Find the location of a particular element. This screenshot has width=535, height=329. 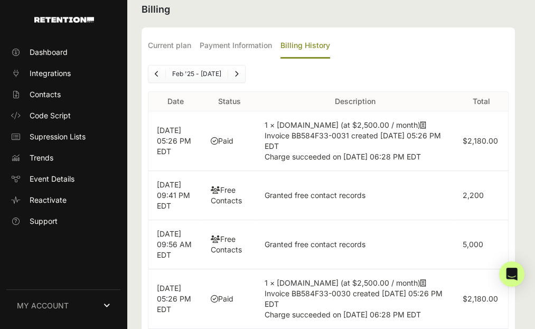

a: Reactivate is located at coordinates (63, 200).